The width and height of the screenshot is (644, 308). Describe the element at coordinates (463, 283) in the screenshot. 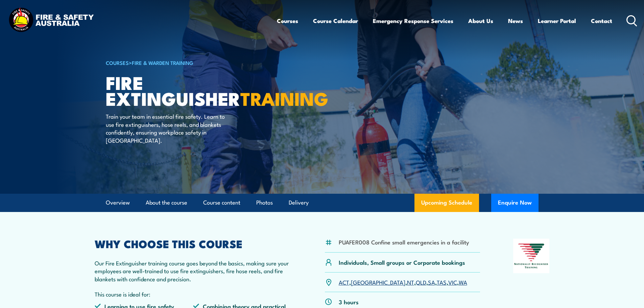

I see `a: WA` at that location.